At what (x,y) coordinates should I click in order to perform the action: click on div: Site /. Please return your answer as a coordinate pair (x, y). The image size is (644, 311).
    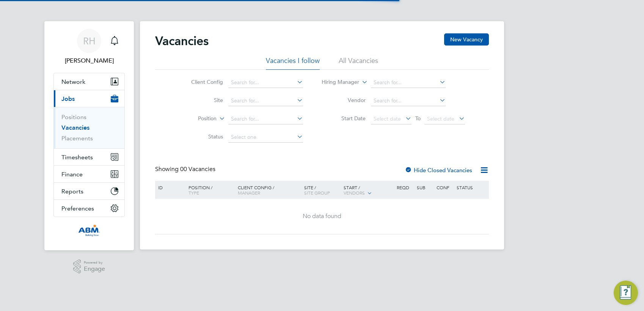
    Looking at the image, I should click on (322, 190).